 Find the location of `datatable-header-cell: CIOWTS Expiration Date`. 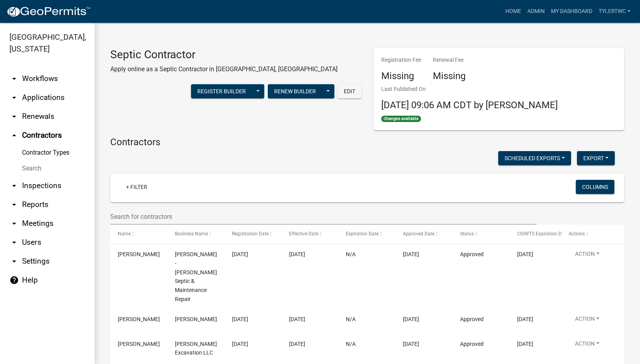

datatable-header-cell: CIOWTS Expiration Date is located at coordinates (535, 234).